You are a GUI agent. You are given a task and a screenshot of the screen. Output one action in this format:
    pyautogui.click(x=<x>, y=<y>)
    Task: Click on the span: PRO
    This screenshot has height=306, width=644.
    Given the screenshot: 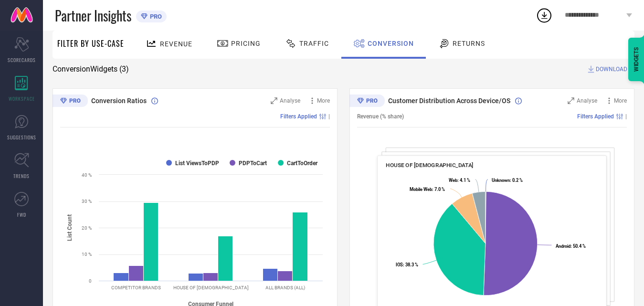 What is the action you would take?
    pyautogui.click(x=154, y=16)
    